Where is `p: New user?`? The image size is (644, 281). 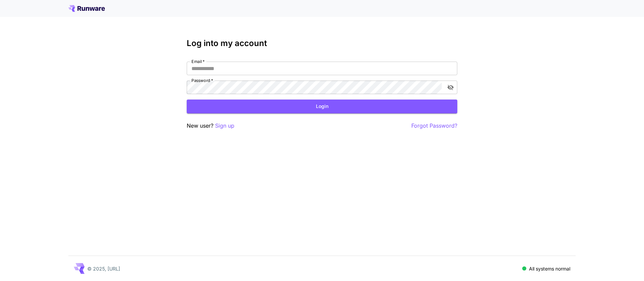
p: New user? is located at coordinates (210, 126).